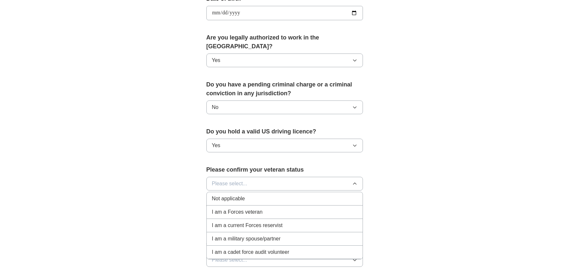 The image size is (569, 276). I want to click on span: I am a Forces veteran, so click(237, 212).